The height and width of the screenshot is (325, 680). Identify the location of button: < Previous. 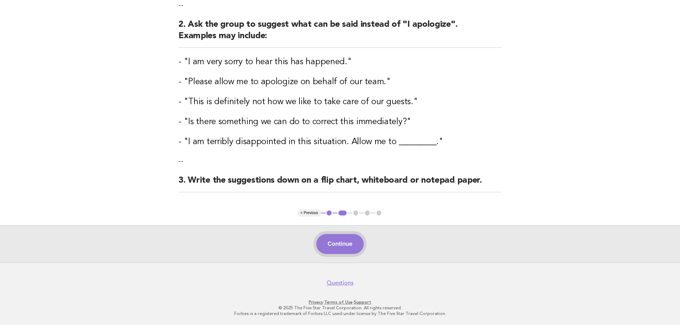
(309, 213).